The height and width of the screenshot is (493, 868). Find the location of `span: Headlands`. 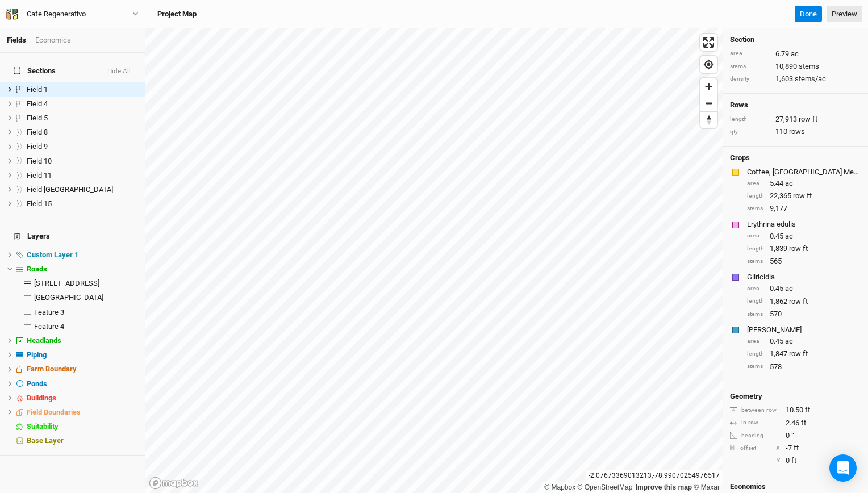

span: Headlands is located at coordinates (44, 340).